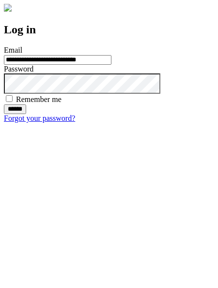  I want to click on label: Remember me, so click(39, 99).